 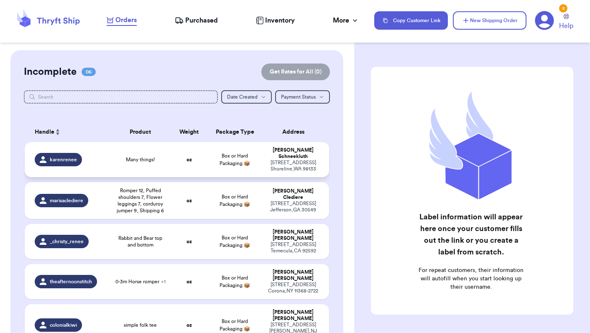 I want to click on span: Orders, so click(x=126, y=20).